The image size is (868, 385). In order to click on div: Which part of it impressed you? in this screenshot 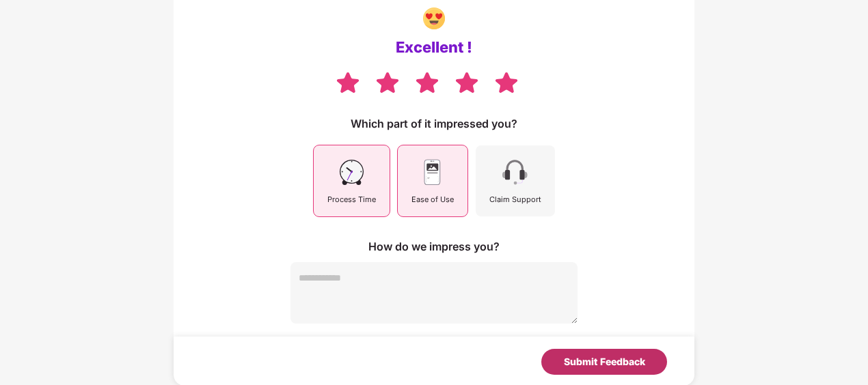, I will do `click(434, 123)`.